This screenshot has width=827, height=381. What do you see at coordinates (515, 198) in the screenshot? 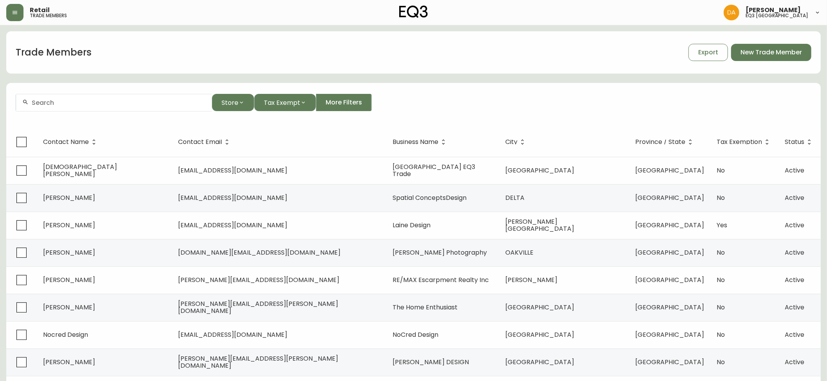
I see `span: DELTA` at bounding box center [515, 198].